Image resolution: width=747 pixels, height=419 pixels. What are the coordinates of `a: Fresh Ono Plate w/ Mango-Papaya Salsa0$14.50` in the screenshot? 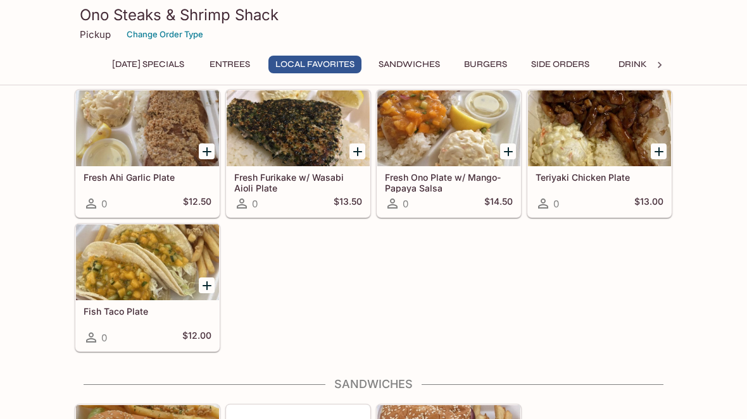 It's located at (449, 154).